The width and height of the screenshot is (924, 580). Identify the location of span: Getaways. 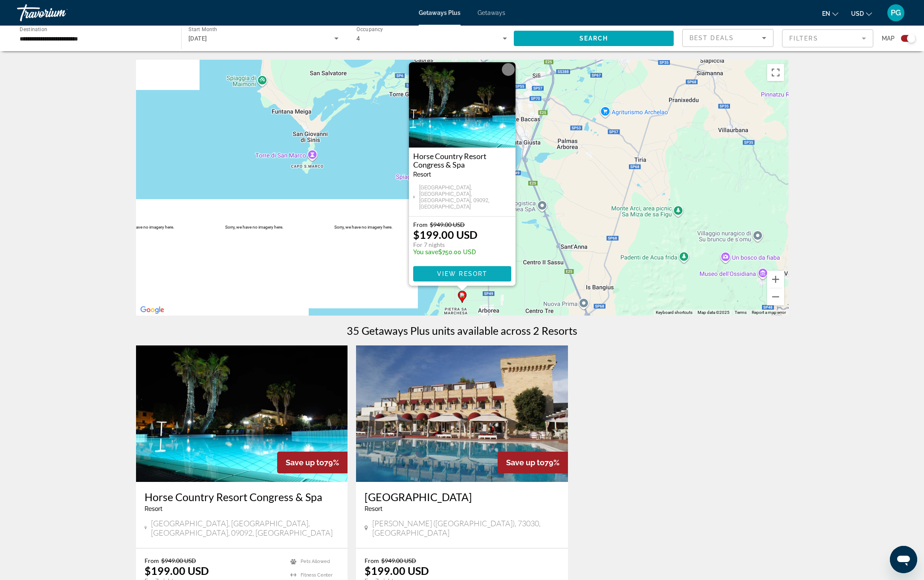
(491, 13).